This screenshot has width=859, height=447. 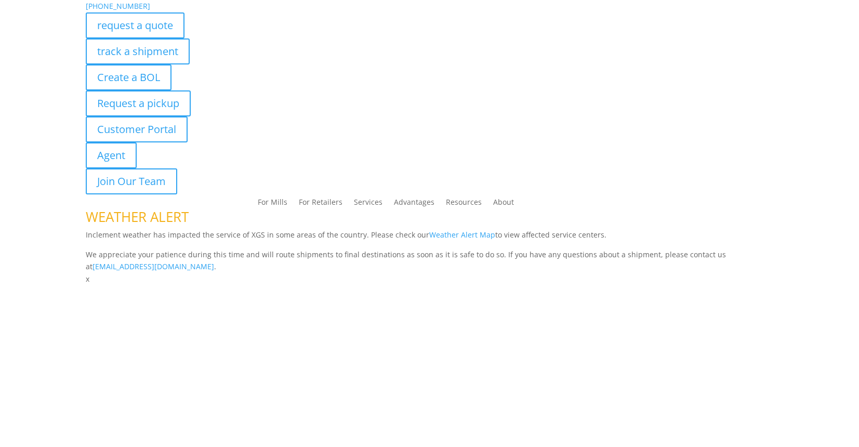 What do you see at coordinates (128, 77) in the screenshot?
I see `a: Create a BOL` at bounding box center [128, 77].